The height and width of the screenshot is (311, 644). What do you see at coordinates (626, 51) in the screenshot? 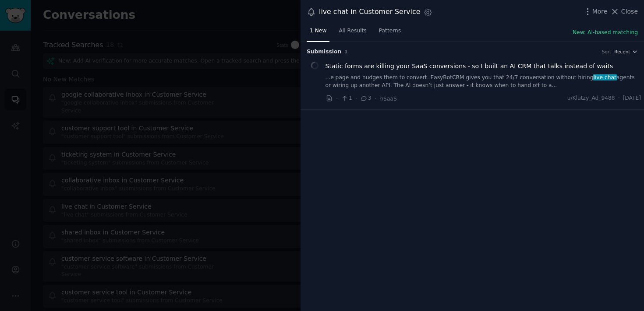
I see `button: Recent` at bounding box center [626, 51].